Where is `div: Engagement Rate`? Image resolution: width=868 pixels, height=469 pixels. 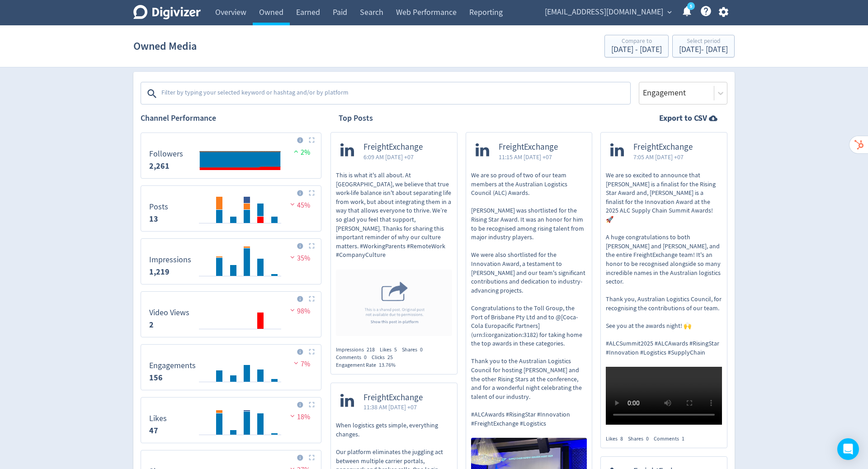 div: Engagement Rate is located at coordinates (368, 365).